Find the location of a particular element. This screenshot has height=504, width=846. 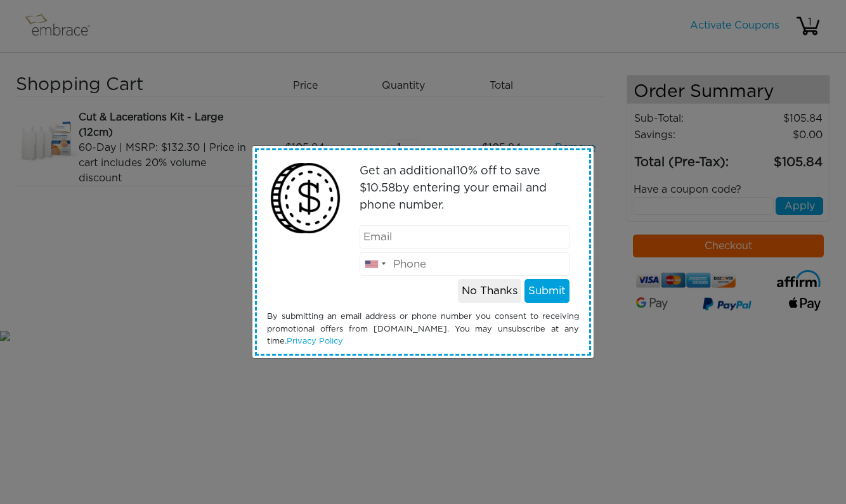

span: 10.58 is located at coordinates (380, 188).